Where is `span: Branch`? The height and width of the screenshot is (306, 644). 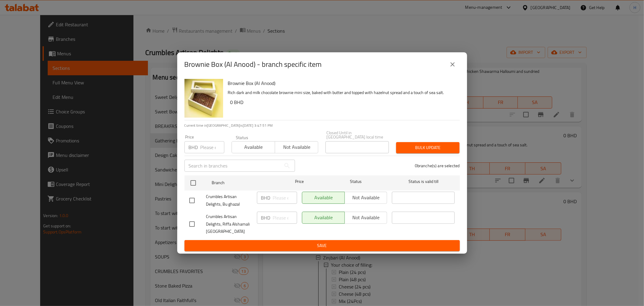 span: Branch is located at coordinates (243, 183).